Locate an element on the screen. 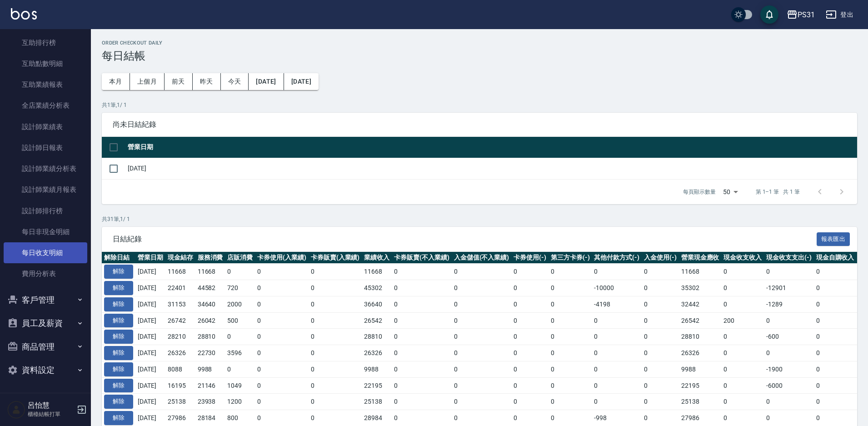 Image resolution: width=868 pixels, height=426 pixels. td: 16195 is located at coordinates (180, 385).